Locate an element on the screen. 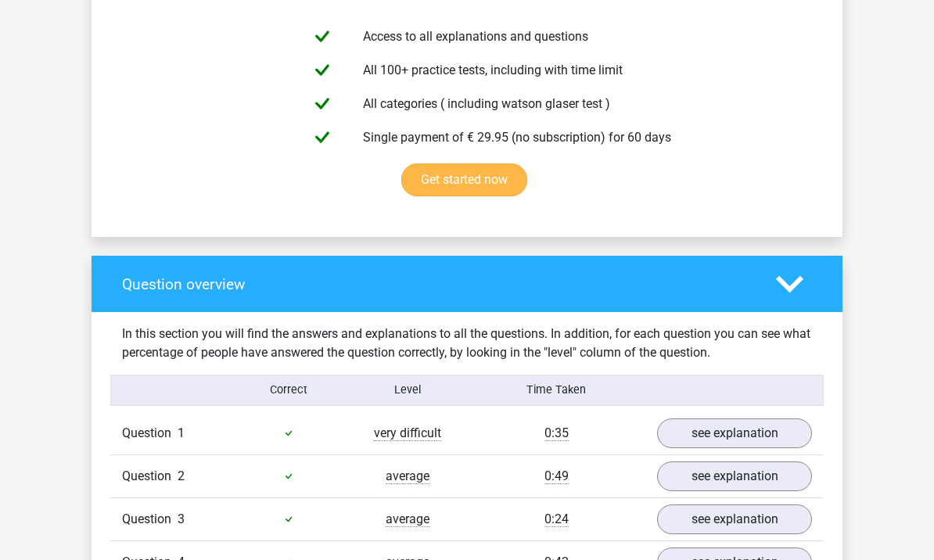 The height and width of the screenshot is (560, 934). span: 2 is located at coordinates (181, 476).